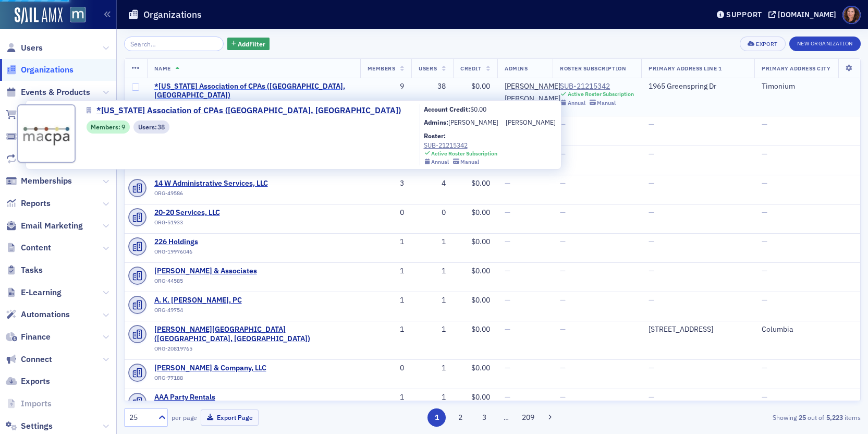 Image resolution: width=868 pixels, height=434 pixels. Describe the element at coordinates (39, 16) in the screenshot. I see `a: SailAMX` at that location.